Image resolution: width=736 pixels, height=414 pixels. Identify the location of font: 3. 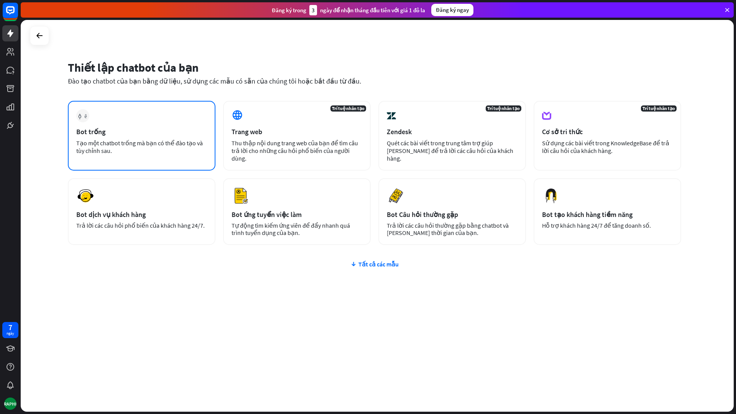
(313, 10).